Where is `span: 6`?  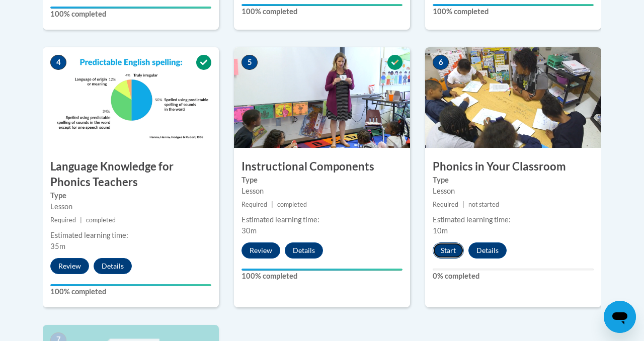
span: 6 is located at coordinates (441, 63).